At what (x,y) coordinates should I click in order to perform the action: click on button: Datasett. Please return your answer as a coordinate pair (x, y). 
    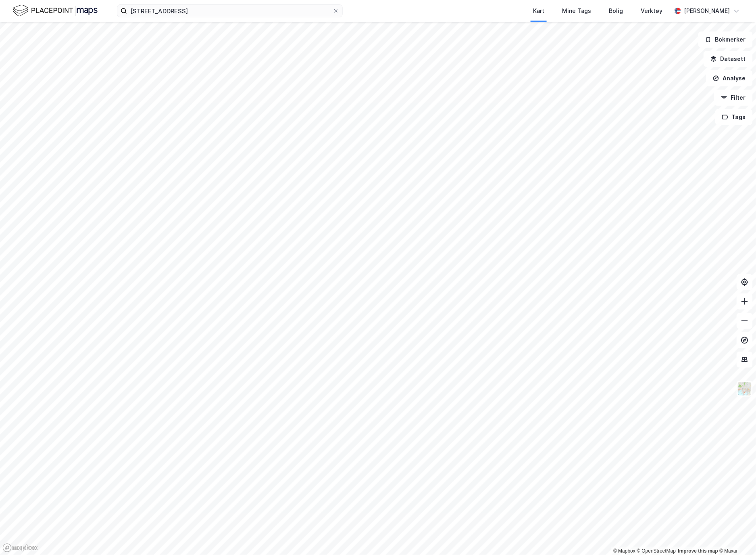
    Looking at the image, I should click on (728, 59).